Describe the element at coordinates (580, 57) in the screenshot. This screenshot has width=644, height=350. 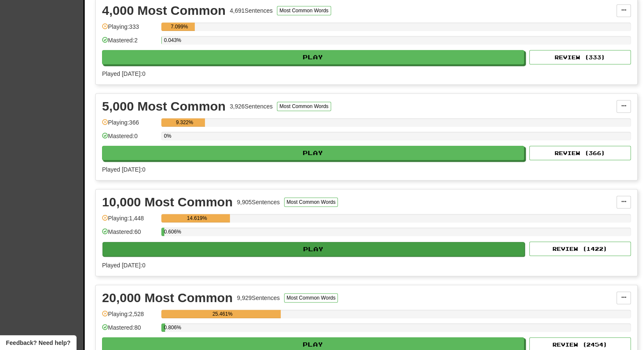
I see `button: Review (333)` at that location.